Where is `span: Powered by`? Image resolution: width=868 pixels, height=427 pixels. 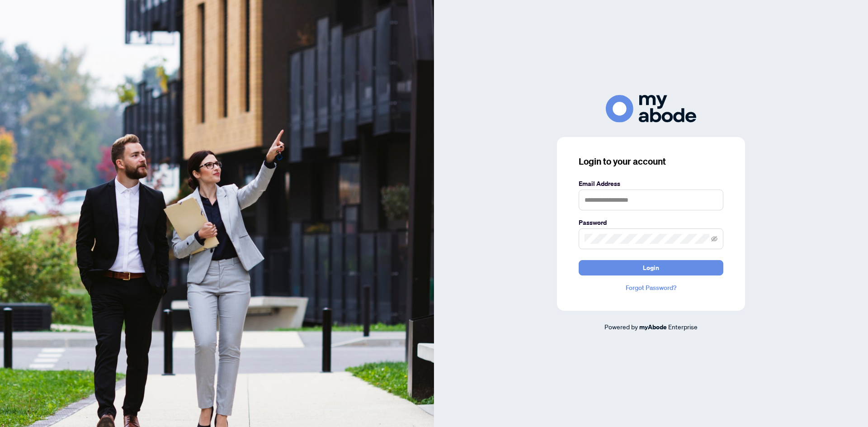 span: Powered by is located at coordinates (621, 327).